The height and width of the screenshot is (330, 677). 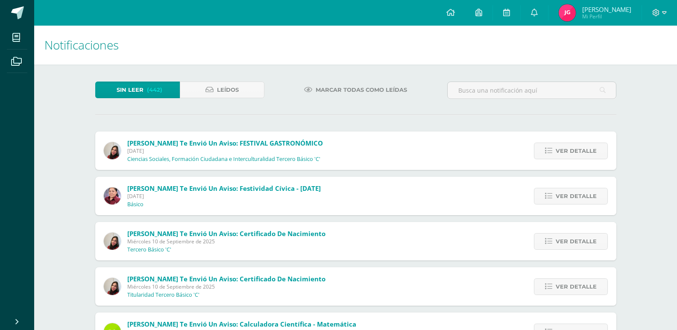 I want to click on a: Sin leer(442), so click(x=138, y=90).